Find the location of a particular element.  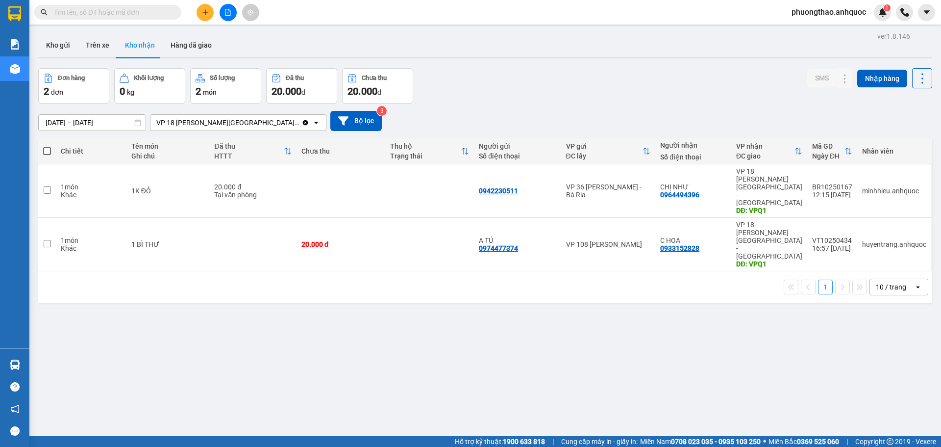

div: Chi tiết is located at coordinates (91, 151).